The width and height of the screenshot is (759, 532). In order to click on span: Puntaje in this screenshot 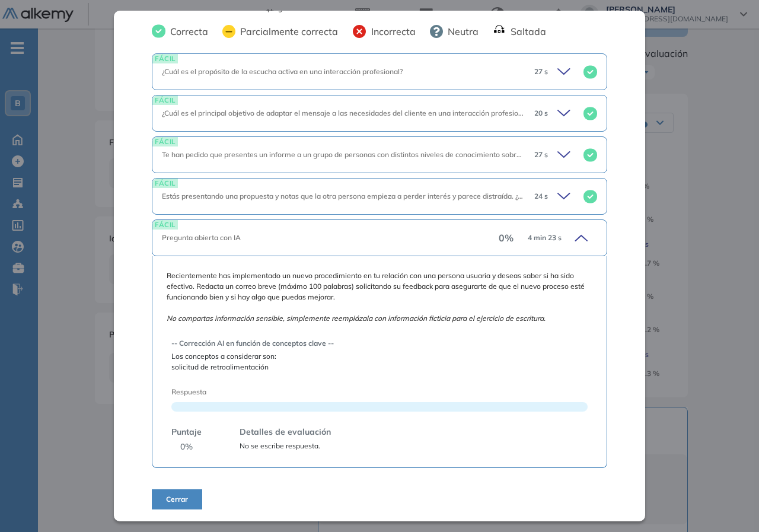, I will do `click(186, 432)`.